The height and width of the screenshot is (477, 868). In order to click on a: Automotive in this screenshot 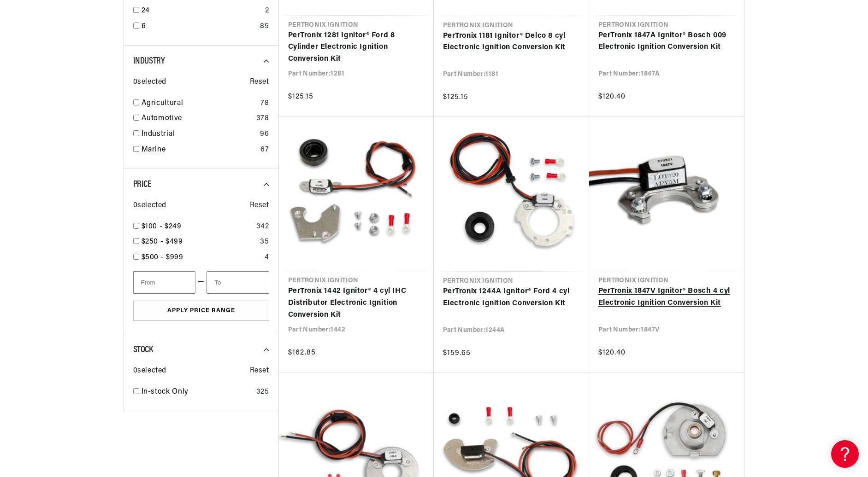, I will do `click(197, 119)`.